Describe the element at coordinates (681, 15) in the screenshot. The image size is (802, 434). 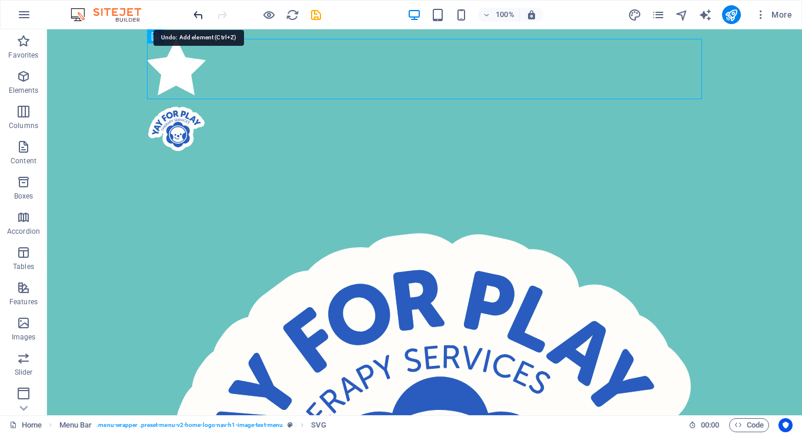
I see `i: Navigator` at that location.